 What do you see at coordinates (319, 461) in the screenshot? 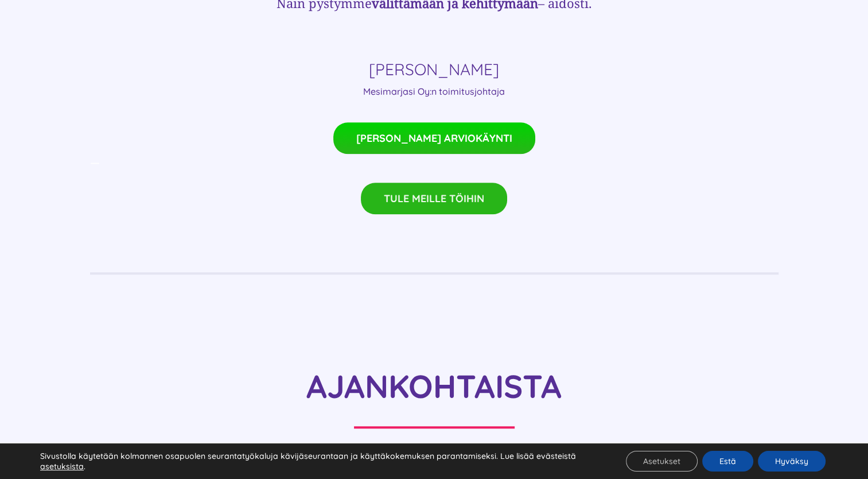
I see `p: Sivustolla käytetään kolmannen osapuolen seurantatyökaluja kävijäseurantaan ja käyttäkokemuksen p...` at bounding box center [319, 461].